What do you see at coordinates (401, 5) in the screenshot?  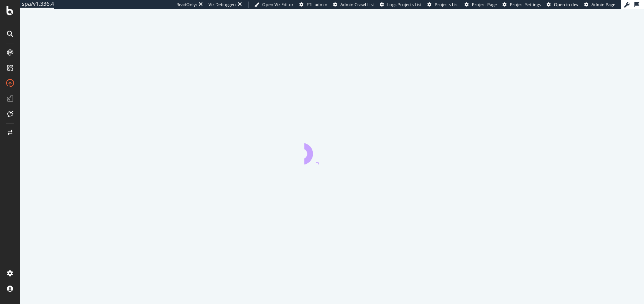 I see `a: Logs Projects List` at bounding box center [401, 5].